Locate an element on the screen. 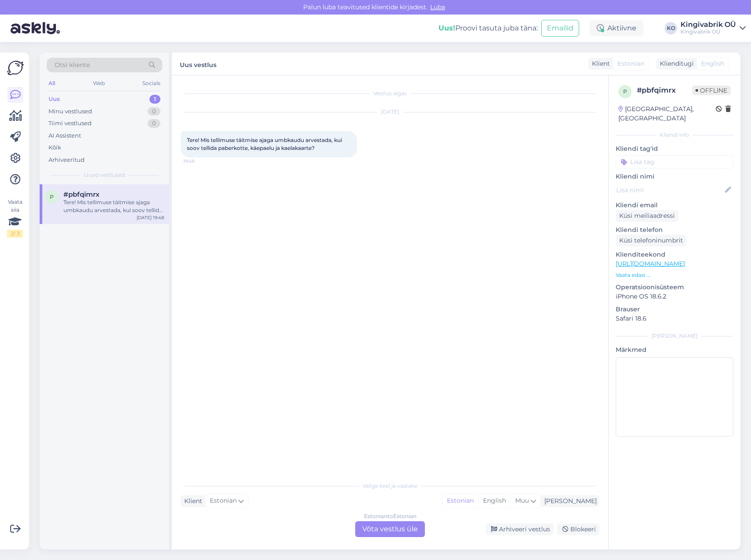 The height and width of the screenshot is (560, 751). label: Uus vestlus is located at coordinates (198, 63).